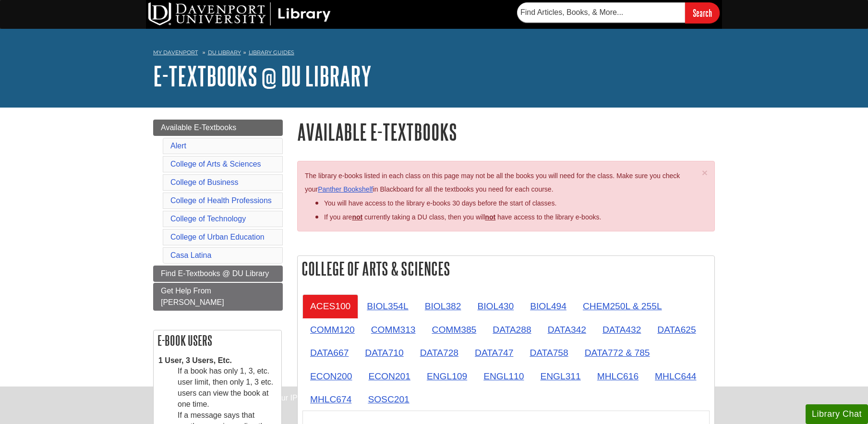 The image size is (868, 424). I want to click on a: MHLC674, so click(331, 399).